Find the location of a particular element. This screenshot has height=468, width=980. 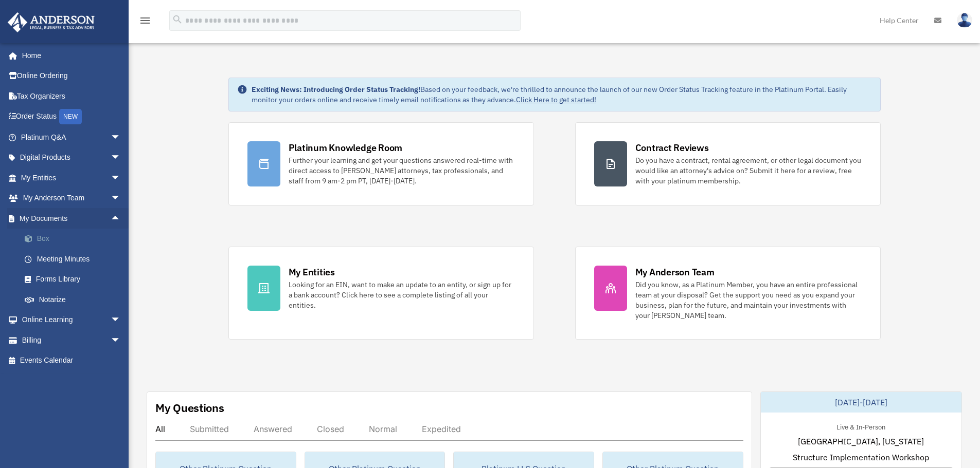

img: Anderson Advisors Platinum Portal is located at coordinates (51, 22).